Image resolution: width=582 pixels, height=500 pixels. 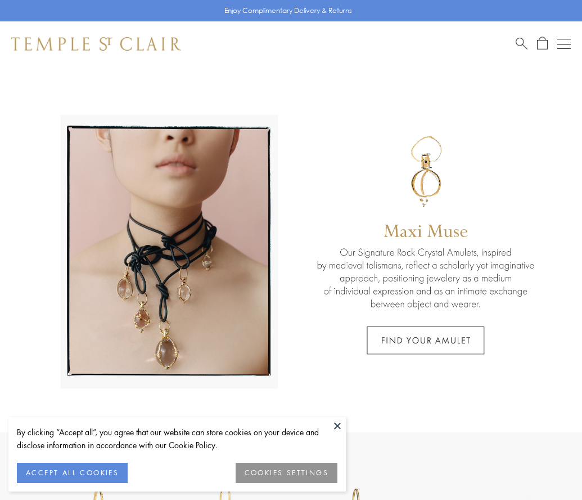 I want to click on button: Open navigation, so click(x=564, y=44).